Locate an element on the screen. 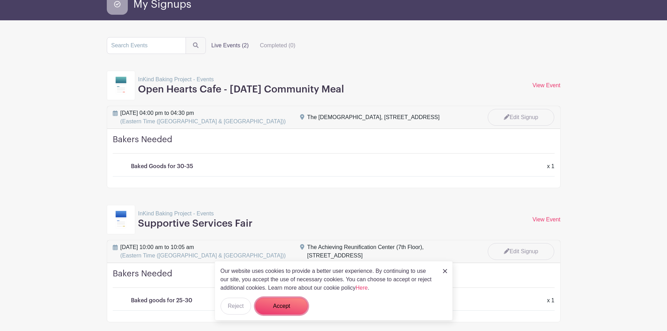  label: Completed (0) is located at coordinates (277, 46).